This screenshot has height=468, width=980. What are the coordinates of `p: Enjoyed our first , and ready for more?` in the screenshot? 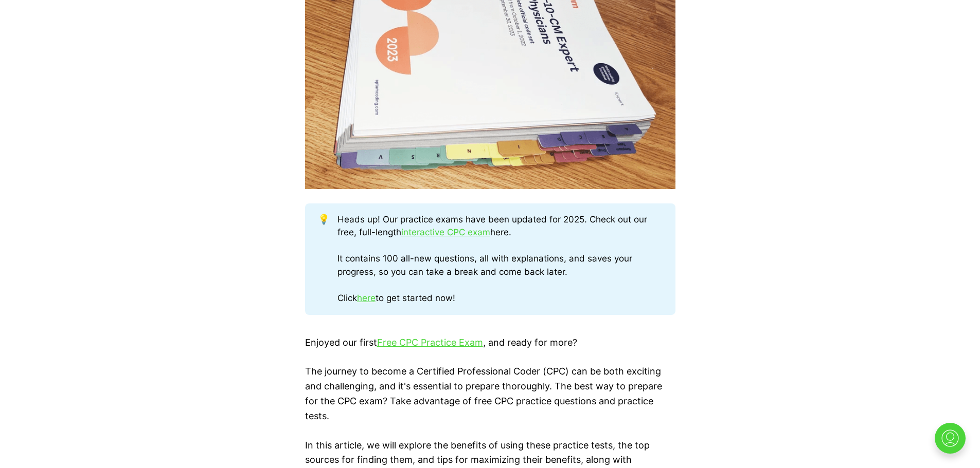 It's located at (490, 343).